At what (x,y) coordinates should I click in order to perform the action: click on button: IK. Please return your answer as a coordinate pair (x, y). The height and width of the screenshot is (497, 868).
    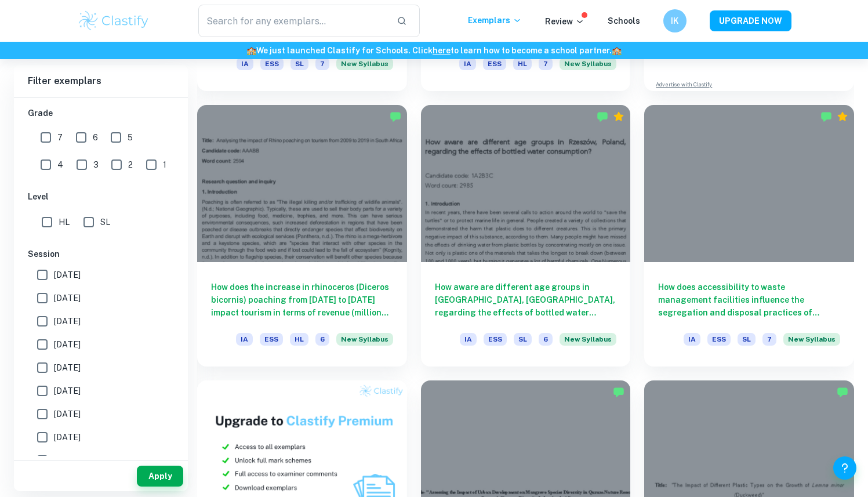
    Looking at the image, I should click on (675, 21).